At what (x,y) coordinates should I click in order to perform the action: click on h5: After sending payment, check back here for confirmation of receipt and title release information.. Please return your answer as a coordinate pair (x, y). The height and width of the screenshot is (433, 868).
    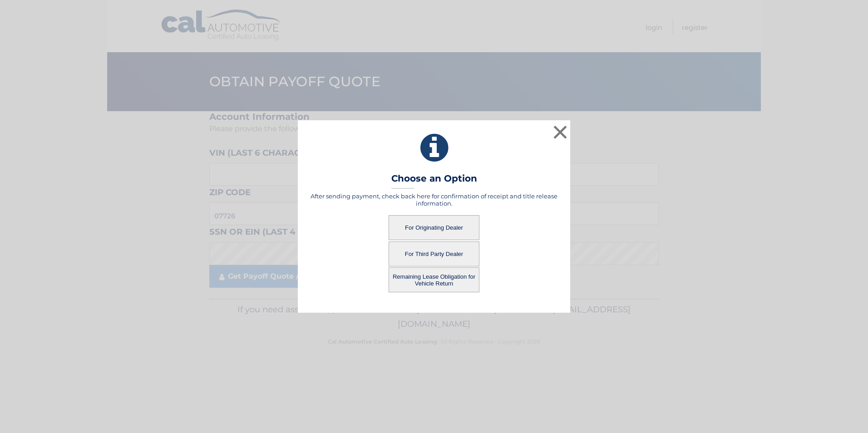
    Looking at the image, I should click on (434, 200).